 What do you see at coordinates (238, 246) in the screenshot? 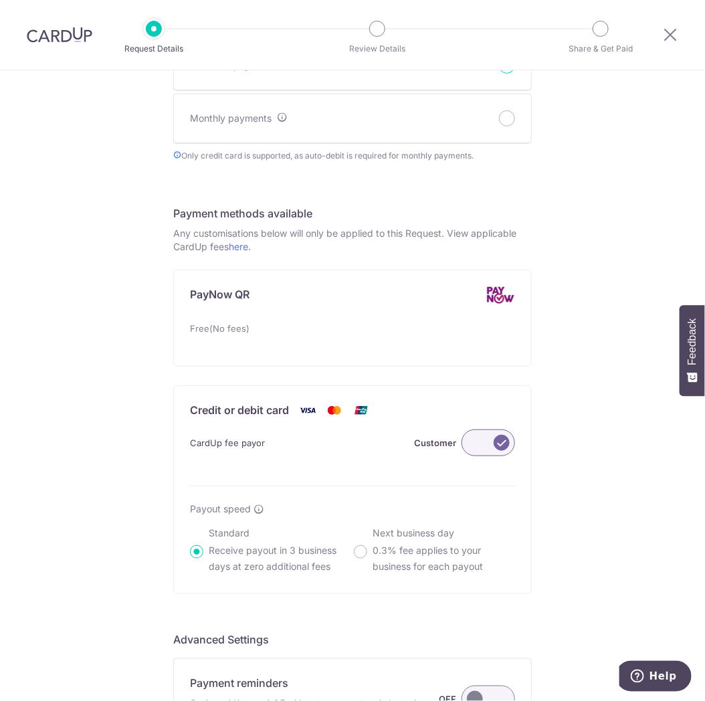
I see `a: here` at bounding box center [238, 246].